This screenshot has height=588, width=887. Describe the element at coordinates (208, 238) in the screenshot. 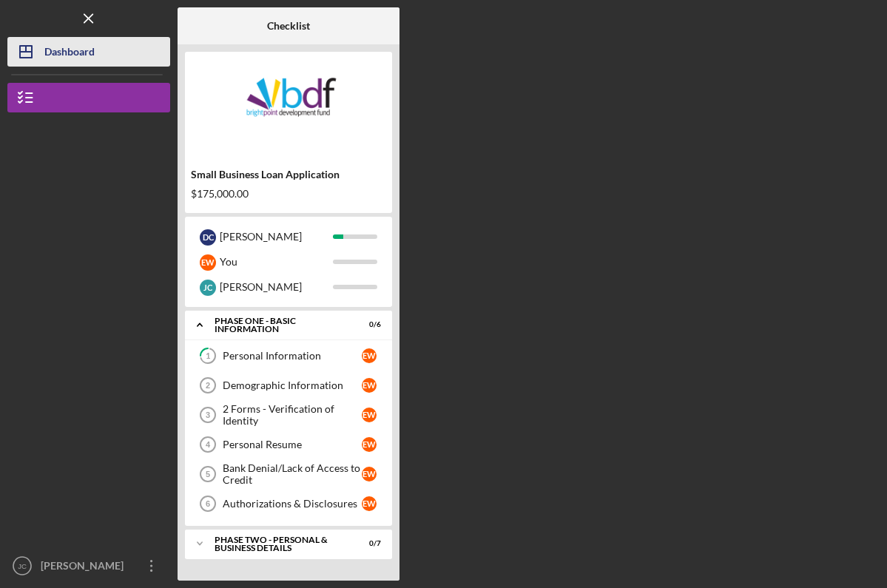

I see `div: D C` at that location.